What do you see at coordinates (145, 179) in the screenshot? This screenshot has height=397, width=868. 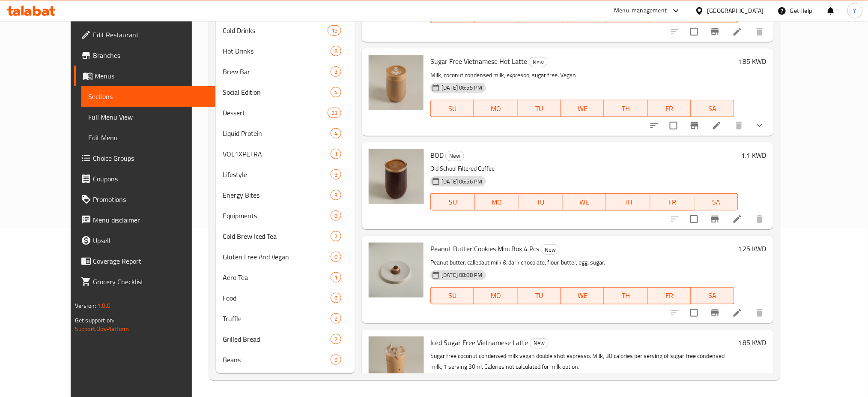 I see `a: Coupons` at bounding box center [145, 179].